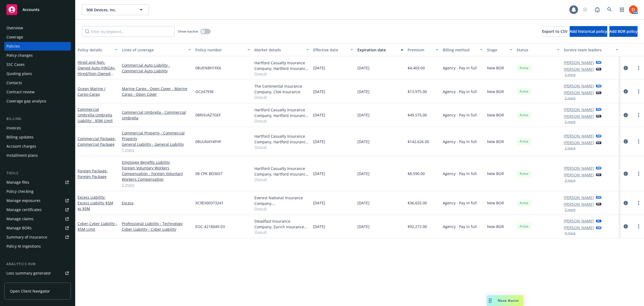  Describe the element at coordinates (98, 226) in the screenshot. I see `a: Cyber` at that location.